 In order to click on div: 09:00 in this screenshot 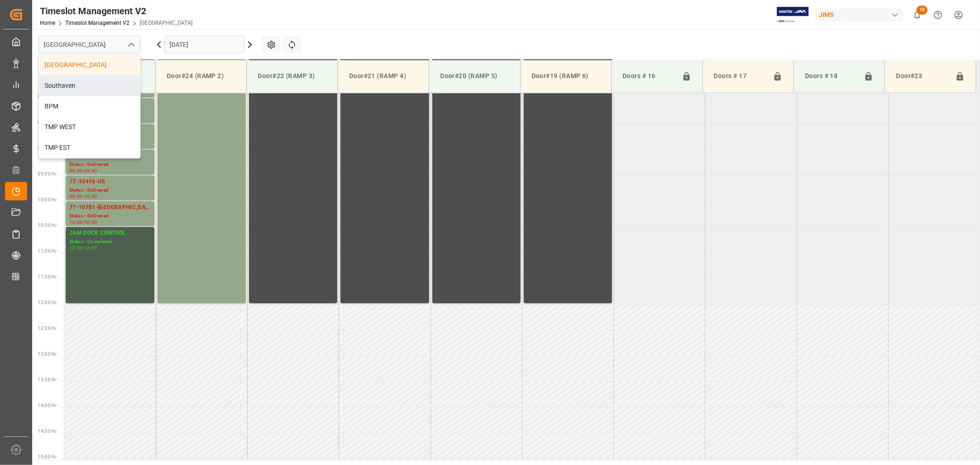, I will do `click(76, 170)`.